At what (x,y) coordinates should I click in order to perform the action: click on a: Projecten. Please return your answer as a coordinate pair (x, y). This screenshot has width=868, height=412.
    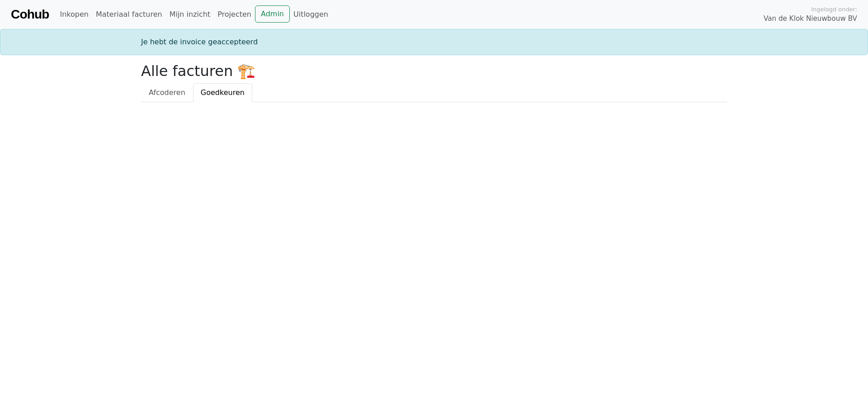
    Looking at the image, I should click on (234, 14).